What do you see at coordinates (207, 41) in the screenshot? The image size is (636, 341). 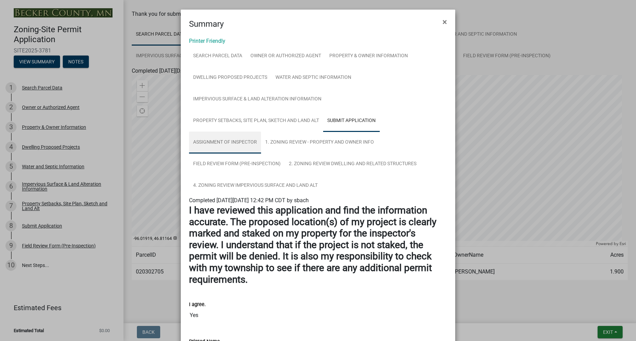 I see `a: Printer Friendly` at bounding box center [207, 41].